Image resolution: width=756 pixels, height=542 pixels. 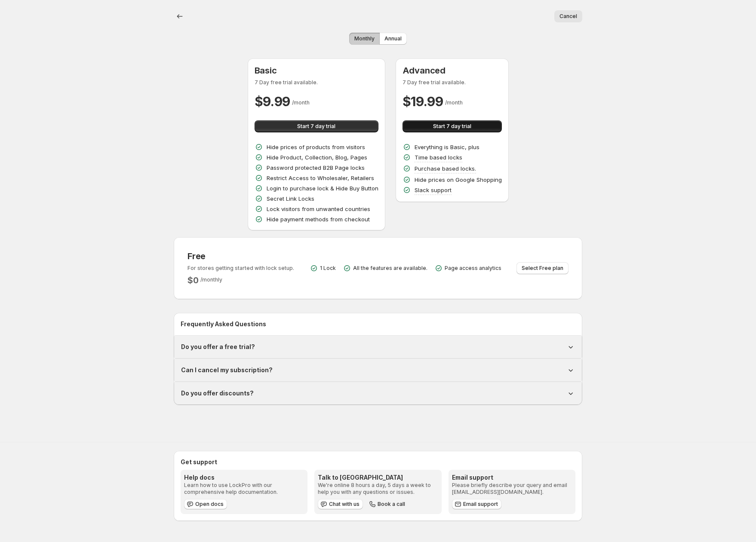 What do you see at coordinates (317, 157) in the screenshot?
I see `p: Hide Product, Collection, Blog, Pages` at bounding box center [317, 157].